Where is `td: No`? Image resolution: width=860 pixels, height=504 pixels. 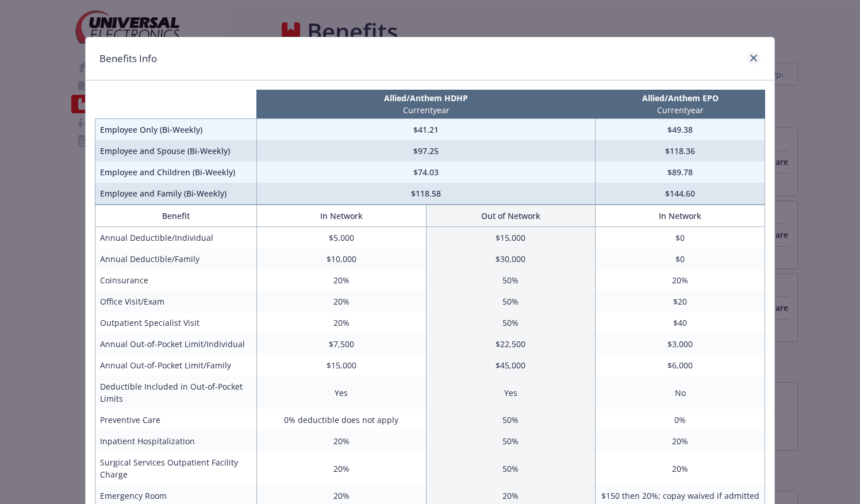 td: No is located at coordinates (680, 393).